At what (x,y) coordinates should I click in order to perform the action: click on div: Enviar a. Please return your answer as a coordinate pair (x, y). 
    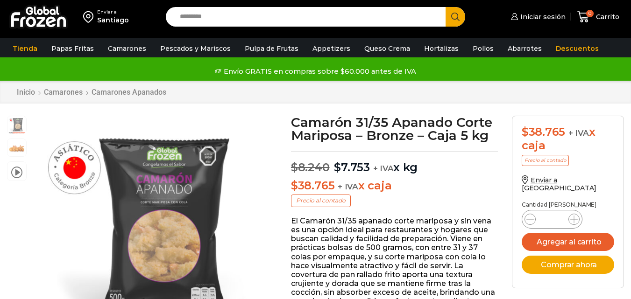
    Looking at the image, I should click on (113, 12).